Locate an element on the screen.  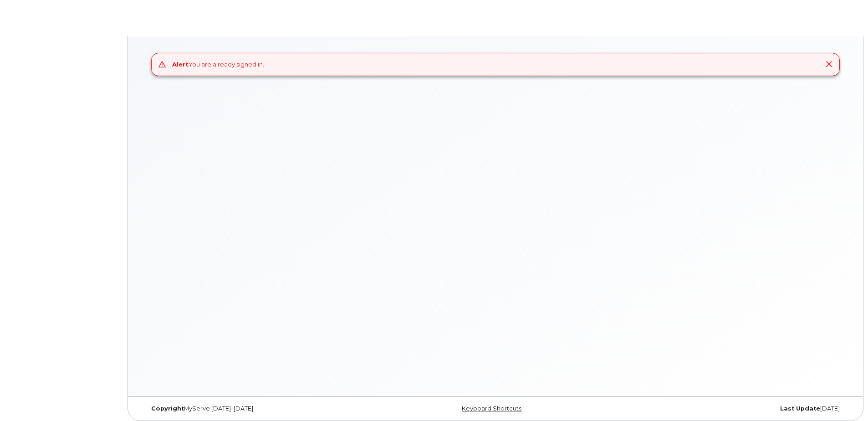
strong: Copyright is located at coordinates (167, 408).